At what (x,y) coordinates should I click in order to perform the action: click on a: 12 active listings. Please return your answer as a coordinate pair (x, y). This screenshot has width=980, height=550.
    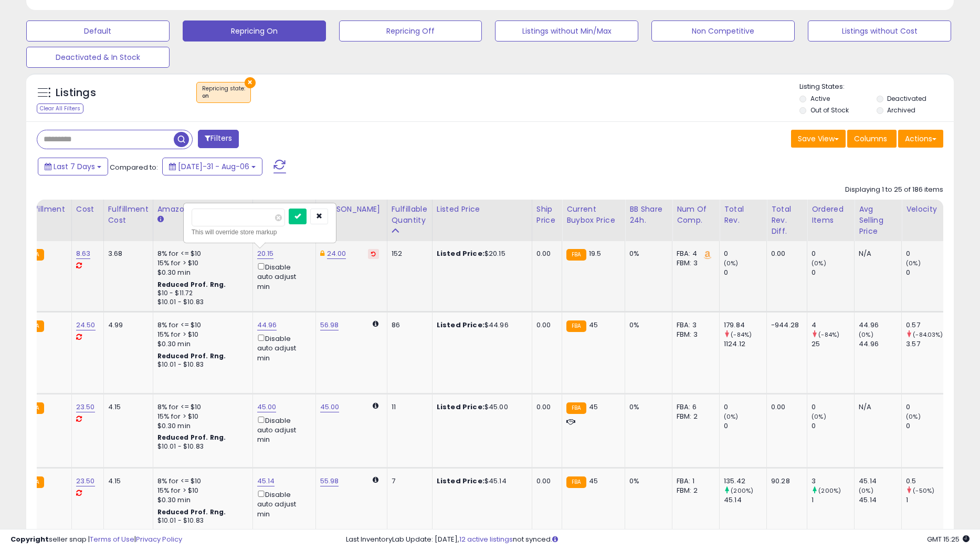
    Looking at the image, I should click on (486, 539).